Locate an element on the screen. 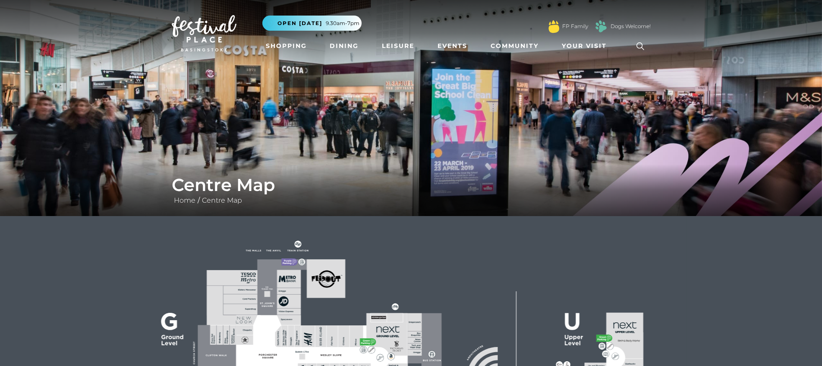 This screenshot has width=822, height=366. h1: Centre Map is located at coordinates (411, 185).